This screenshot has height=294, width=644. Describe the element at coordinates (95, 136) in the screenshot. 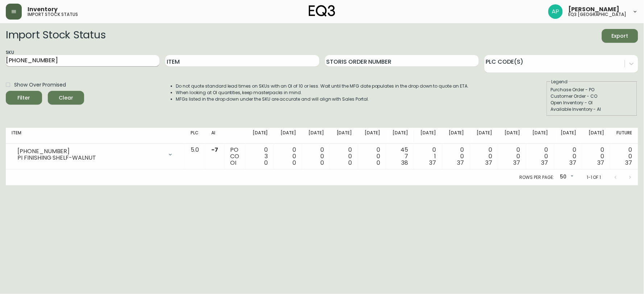

I see `th: Item` at that location.